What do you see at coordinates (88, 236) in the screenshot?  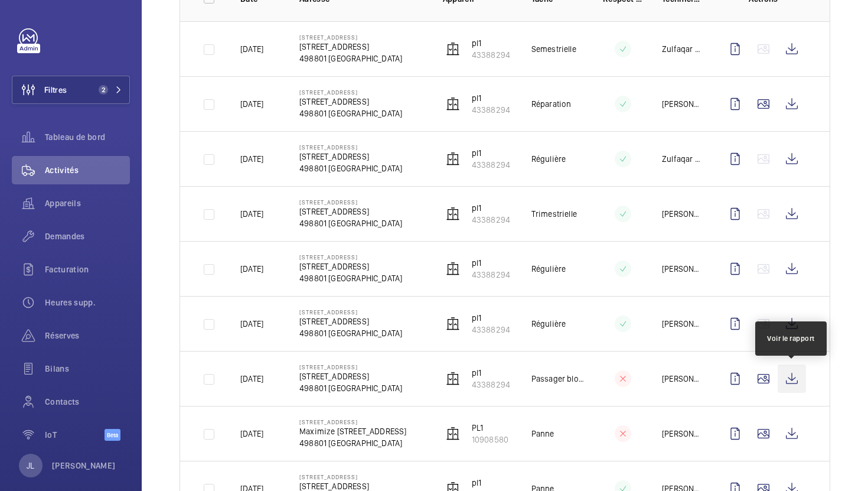 I see `span: Demandes` at bounding box center [88, 236].